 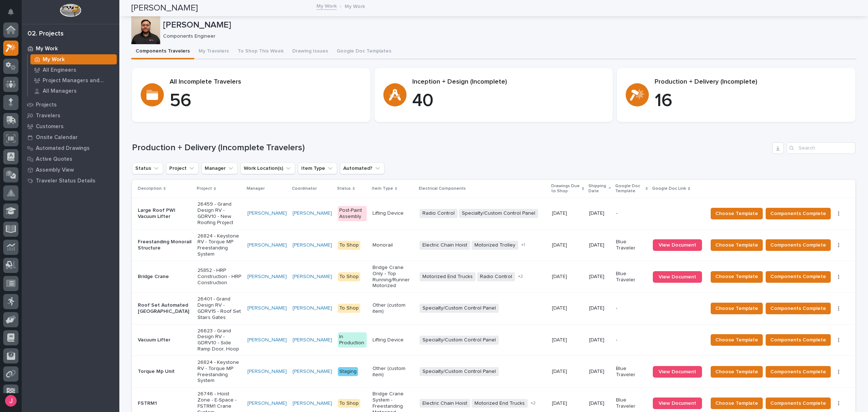 What do you see at coordinates (507, 36) in the screenshot?
I see `p: Components Engineer` at bounding box center [507, 36].